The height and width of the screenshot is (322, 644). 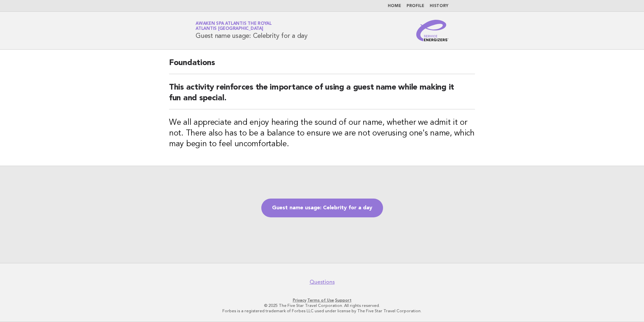 I want to click on a: Terms of Use, so click(x=321, y=300).